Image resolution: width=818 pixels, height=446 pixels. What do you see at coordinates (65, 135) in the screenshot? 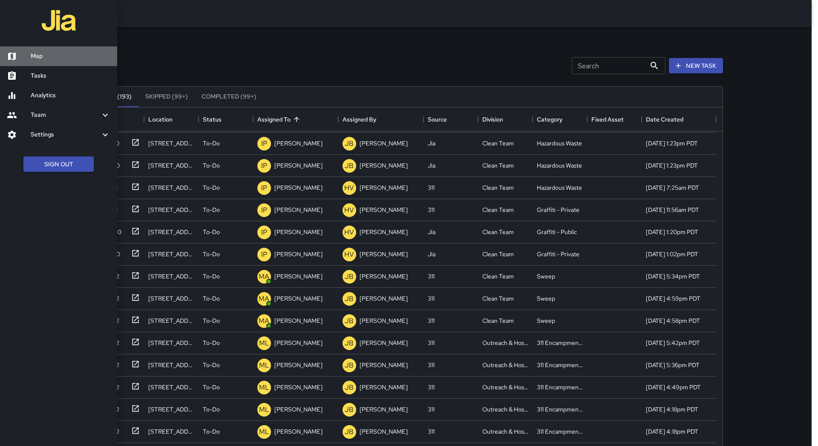
I see `h6: Settings` at bounding box center [65, 135].